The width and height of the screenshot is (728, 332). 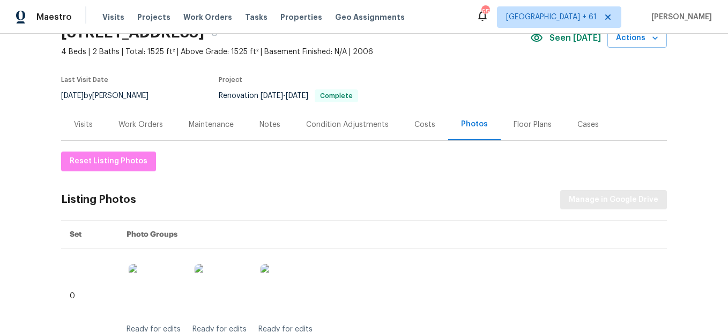 What do you see at coordinates (392, 235) in the screenshot?
I see `th: Photo Groups` at bounding box center [392, 235].